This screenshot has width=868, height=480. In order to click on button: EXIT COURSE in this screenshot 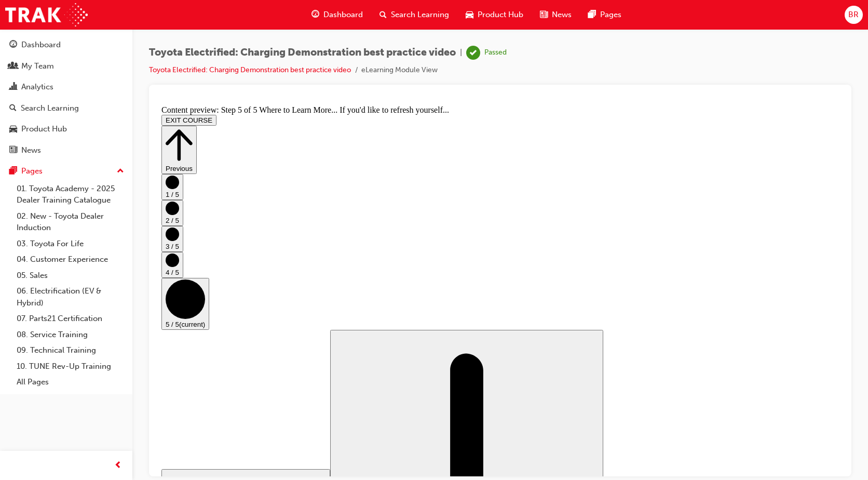, I will do `click(31, 19)`.